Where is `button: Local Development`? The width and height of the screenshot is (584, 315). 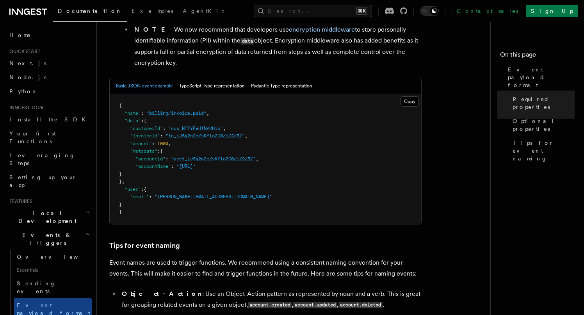 button: Local Development is located at coordinates (49, 217).